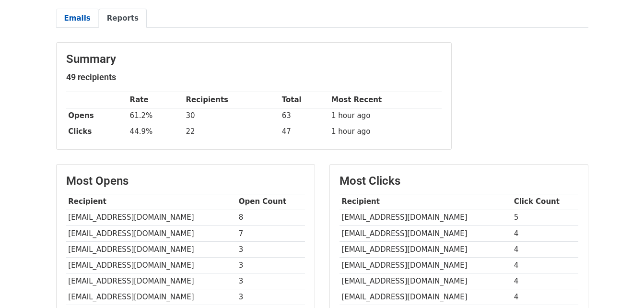 The width and height of the screenshot is (644, 308). Describe the element at coordinates (545, 217) in the screenshot. I see `td: 5` at that location.